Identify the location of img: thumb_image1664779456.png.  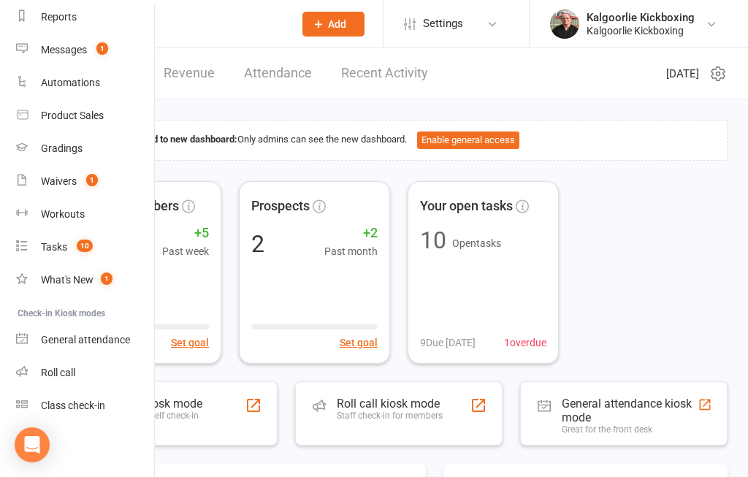
(565, 24).